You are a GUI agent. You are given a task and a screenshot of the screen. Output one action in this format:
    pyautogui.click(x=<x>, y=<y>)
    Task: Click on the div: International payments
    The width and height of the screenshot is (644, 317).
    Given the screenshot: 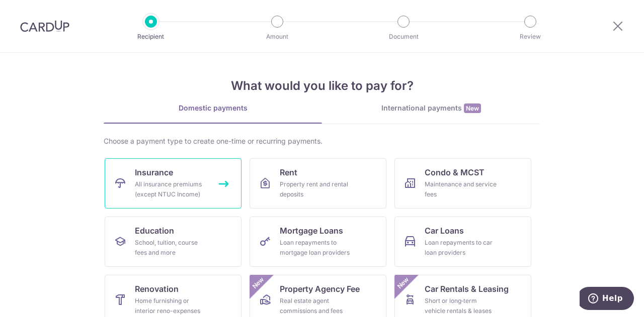 What is the action you would take?
    pyautogui.click(x=431, y=108)
    